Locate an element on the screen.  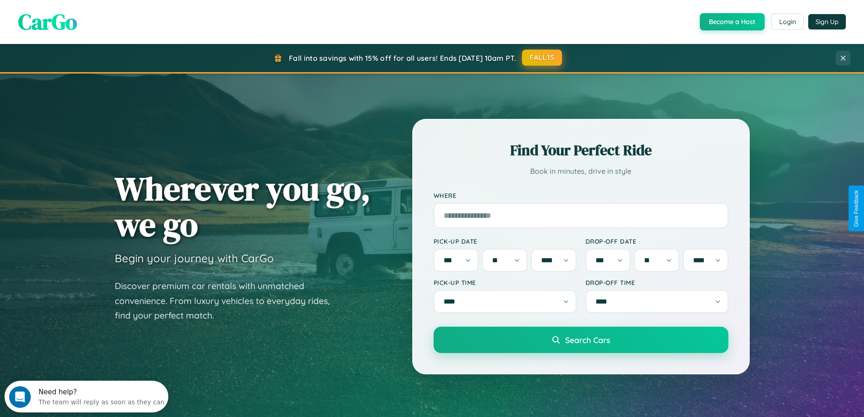
button: Sign Up is located at coordinates (827, 22).